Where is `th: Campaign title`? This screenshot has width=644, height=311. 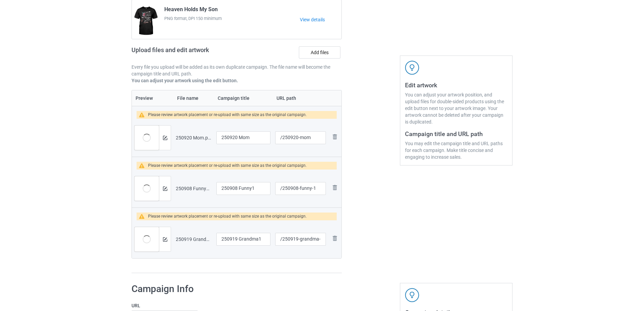
th: Campaign title is located at coordinates (243, 98).